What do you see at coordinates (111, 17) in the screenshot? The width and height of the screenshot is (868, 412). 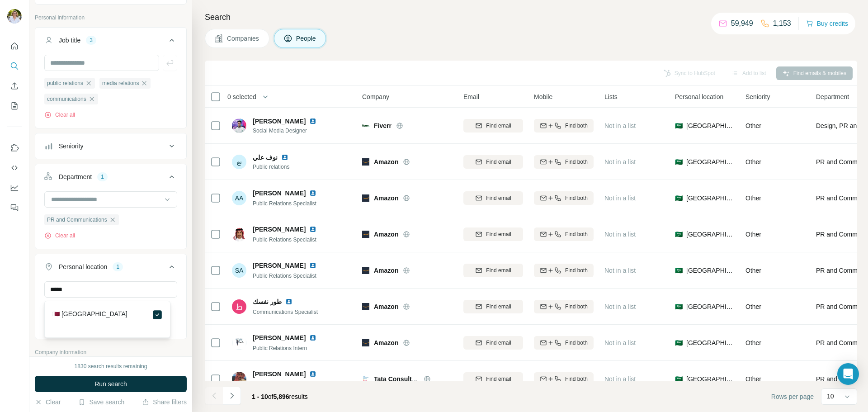 I see `p: Personal information` at bounding box center [111, 17].